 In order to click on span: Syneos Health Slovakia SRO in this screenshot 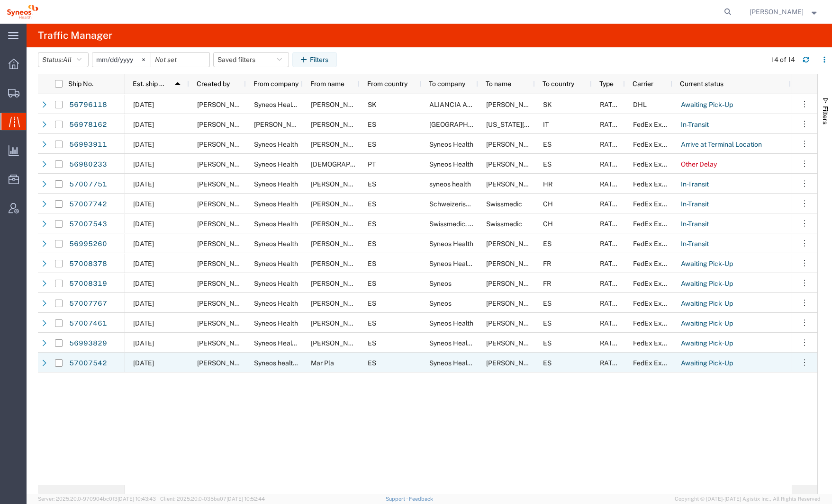, I will do `click(318, 105)`.